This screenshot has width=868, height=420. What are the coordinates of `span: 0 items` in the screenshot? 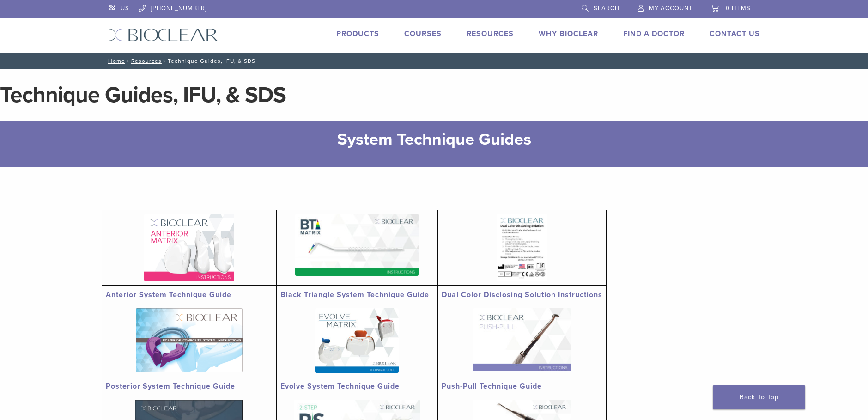 It's located at (738, 9).